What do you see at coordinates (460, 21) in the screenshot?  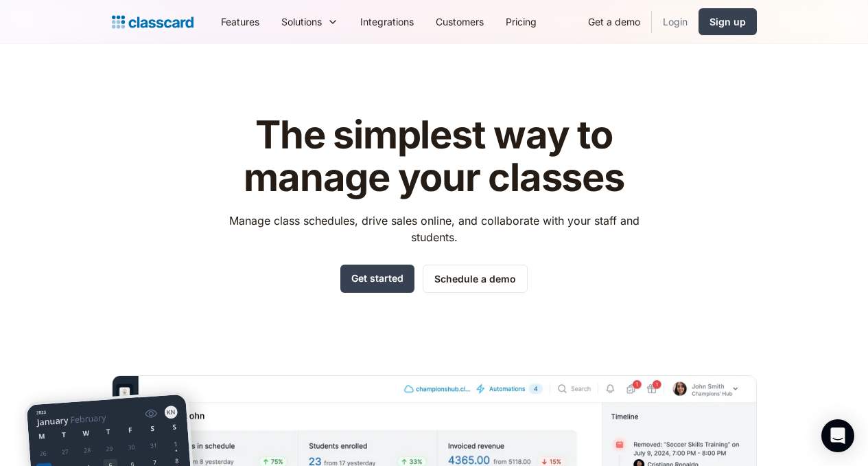 I see `a: Customers` at bounding box center [460, 21].